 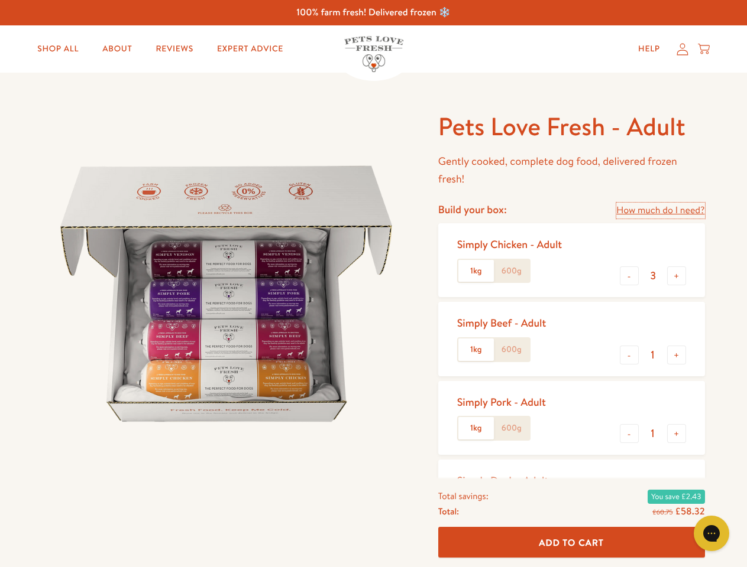 What do you see at coordinates (250, 49) in the screenshot?
I see `a: Expert Advice` at bounding box center [250, 49].